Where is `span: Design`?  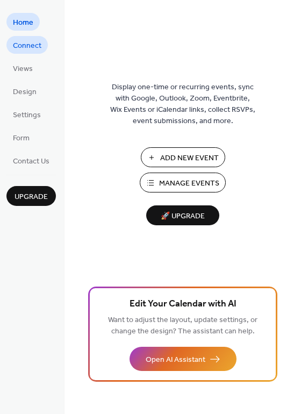
span: Design is located at coordinates (25, 92).